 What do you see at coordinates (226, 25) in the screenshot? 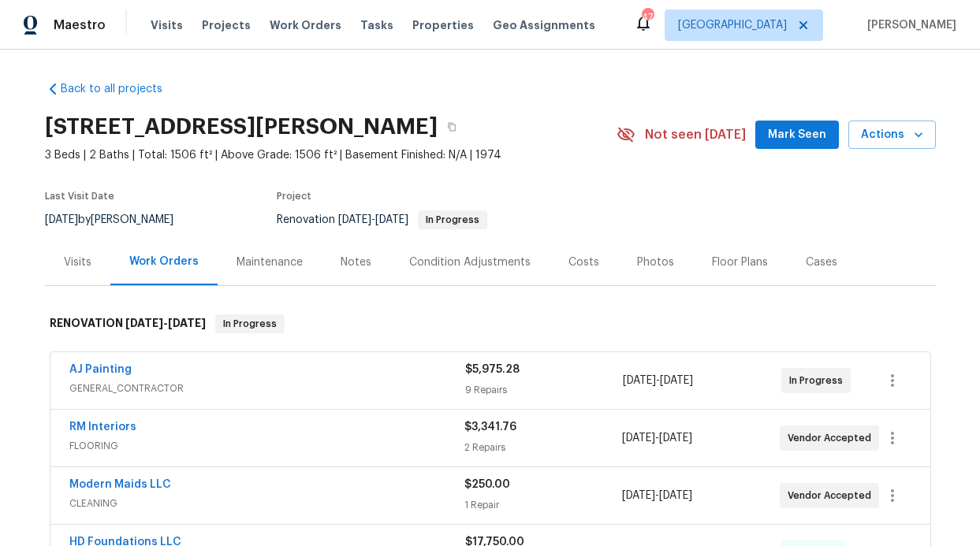
I see `span: Projects` at bounding box center [226, 25].